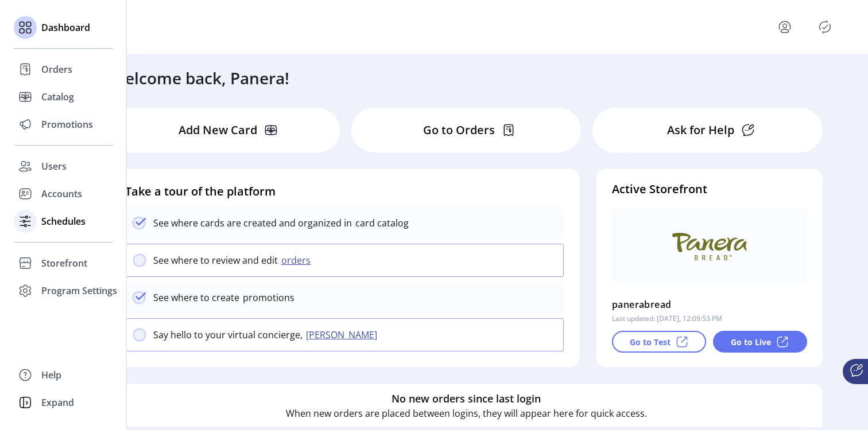 This screenshot has height=430, width=868. Describe the element at coordinates (51, 375) in the screenshot. I see `span: Help` at that location.